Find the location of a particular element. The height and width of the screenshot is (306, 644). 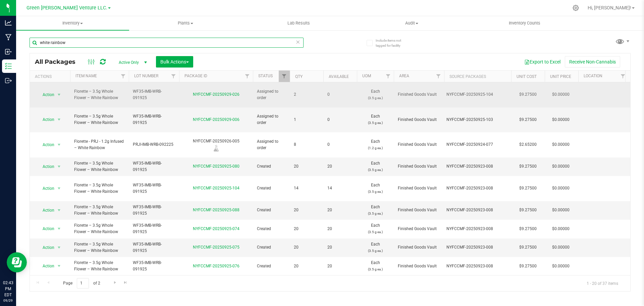

a: UOM is located at coordinates (366, 76).